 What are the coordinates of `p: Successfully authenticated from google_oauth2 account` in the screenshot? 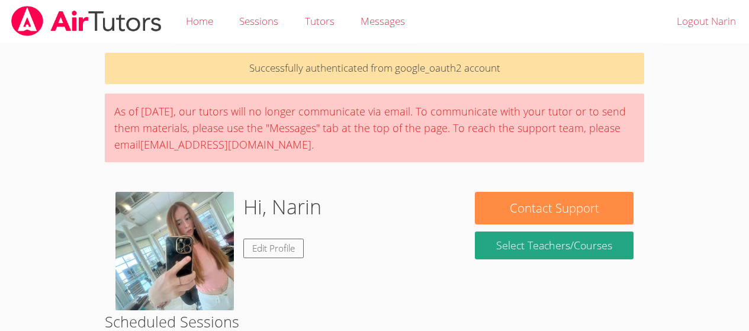 It's located at (374, 68).